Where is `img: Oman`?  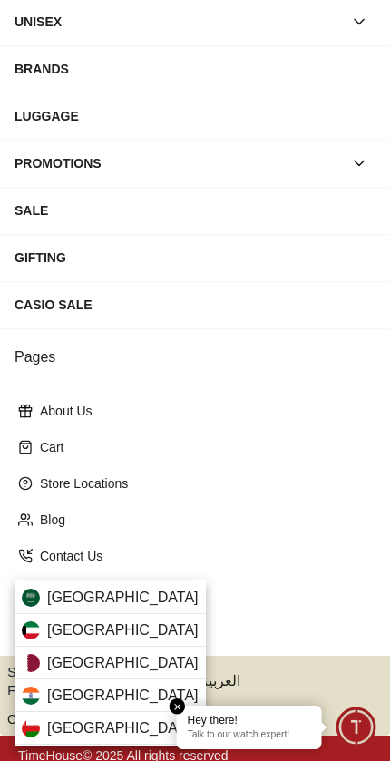
img: Oman is located at coordinates (31, 728).